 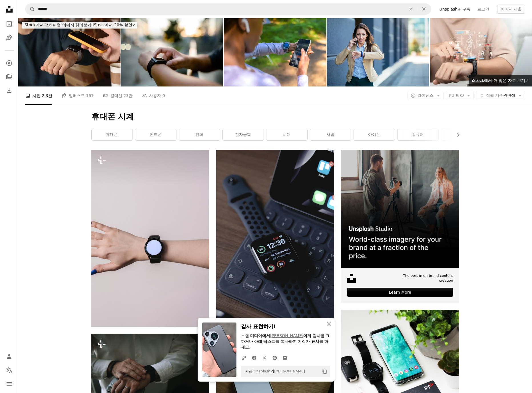 I want to click on div: Learn More, so click(x=400, y=292).